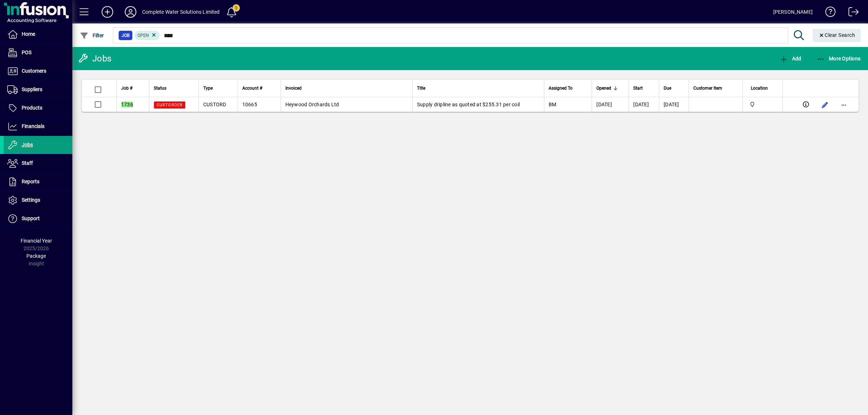 This screenshot has height=415, width=868. I want to click on div: Invoiced, so click(346, 88).